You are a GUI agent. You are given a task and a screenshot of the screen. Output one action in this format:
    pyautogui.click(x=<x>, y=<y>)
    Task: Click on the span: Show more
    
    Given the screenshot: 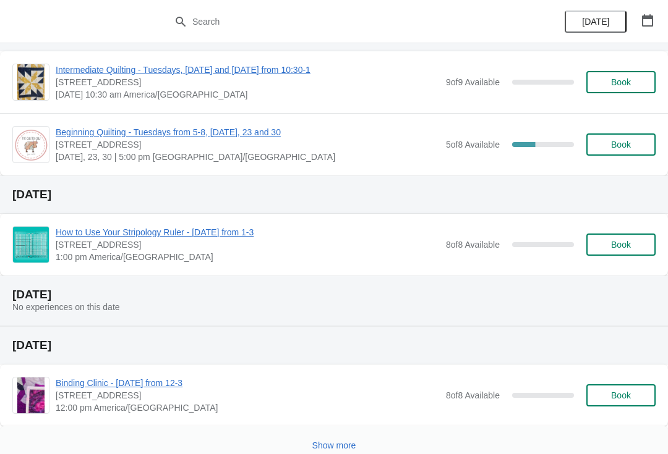 What is the action you would take?
    pyautogui.click(x=334, y=446)
    